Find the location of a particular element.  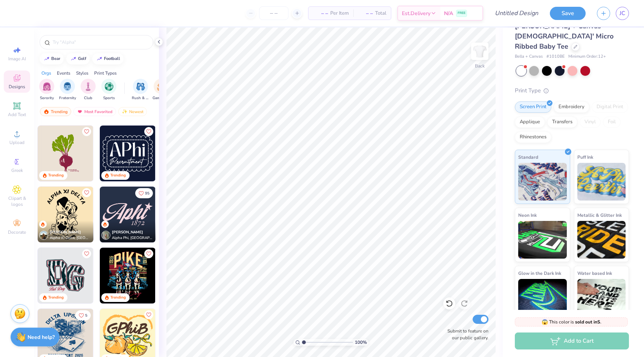

div: Back is located at coordinates (480, 66).